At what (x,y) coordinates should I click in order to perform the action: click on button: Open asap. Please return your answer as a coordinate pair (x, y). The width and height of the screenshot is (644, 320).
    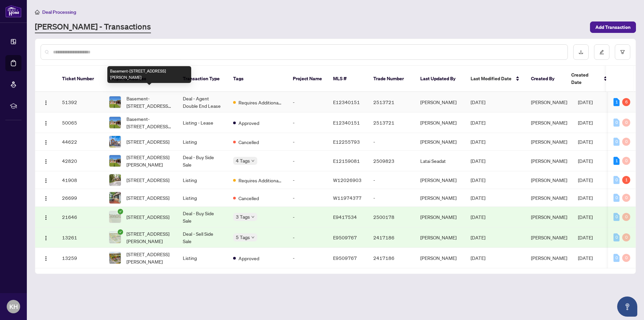
    Looking at the image, I should click on (627, 307).